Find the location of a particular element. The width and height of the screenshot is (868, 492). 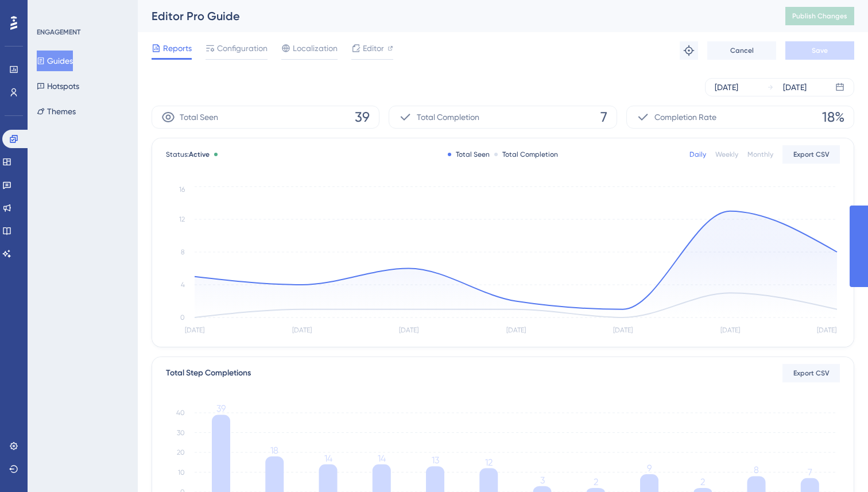

tspan: 18 is located at coordinates (274, 451).